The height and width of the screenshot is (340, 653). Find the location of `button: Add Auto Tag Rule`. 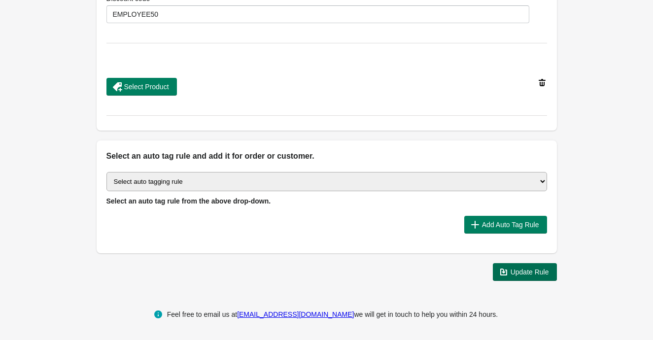

button: Add Auto Tag Rule is located at coordinates (505, 225).